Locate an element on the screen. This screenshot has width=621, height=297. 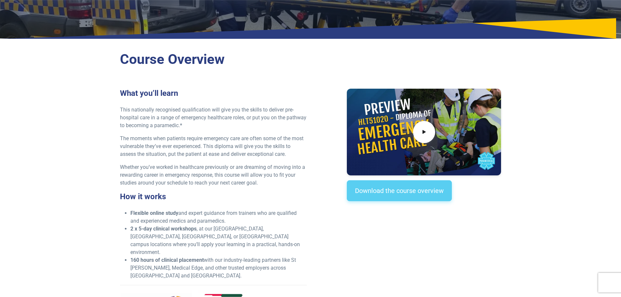
h3: How it works is located at coordinates (213, 197).